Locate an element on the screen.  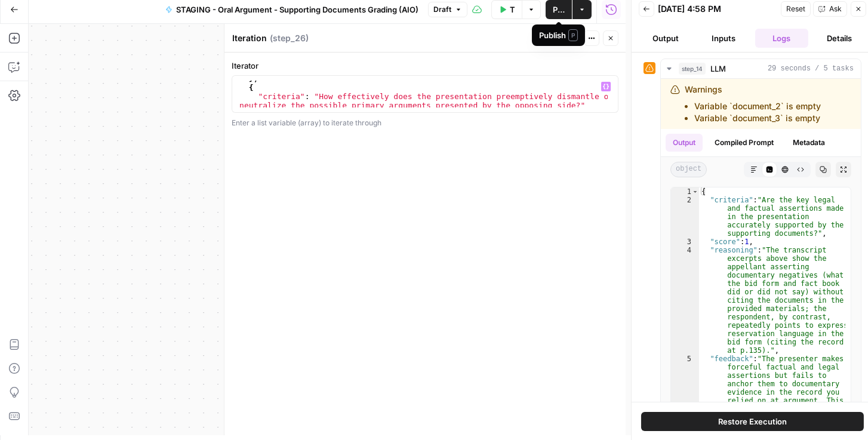
button: Logs is located at coordinates (782, 38).